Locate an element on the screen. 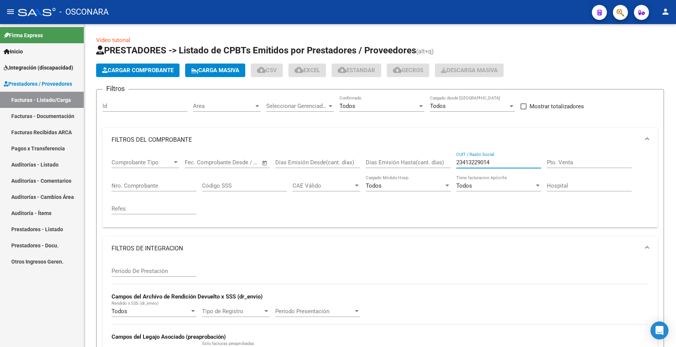 The image size is (676, 347). span: EXCEL is located at coordinates (307, 70).